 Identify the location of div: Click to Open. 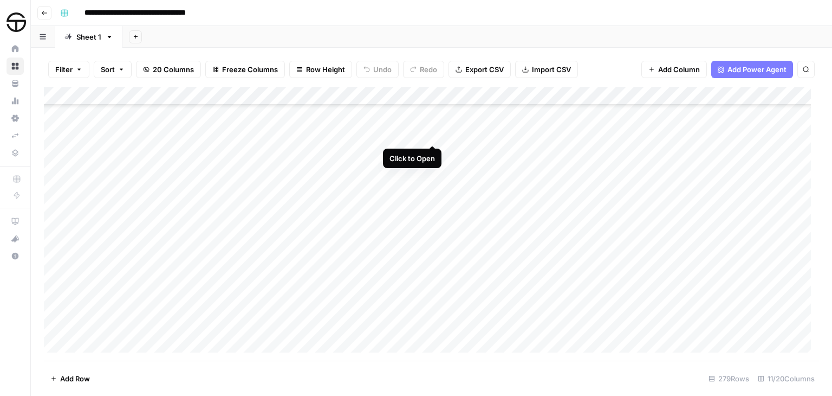
(412, 158).